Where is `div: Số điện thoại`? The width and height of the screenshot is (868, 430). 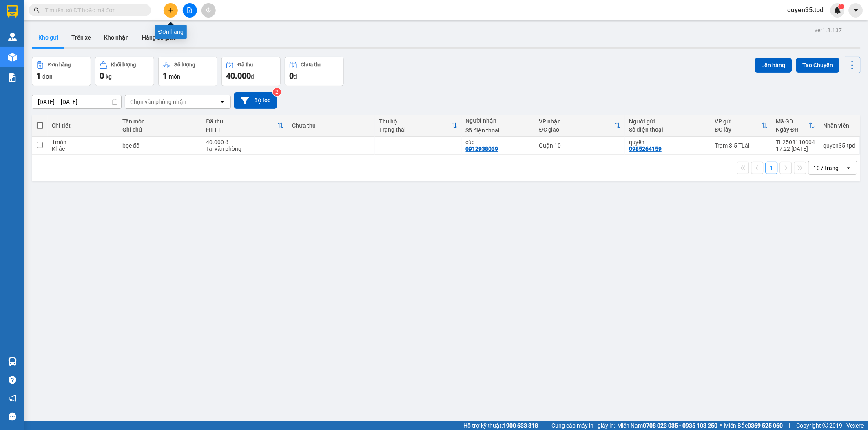
div: Số điện thoại is located at coordinates (499, 130).